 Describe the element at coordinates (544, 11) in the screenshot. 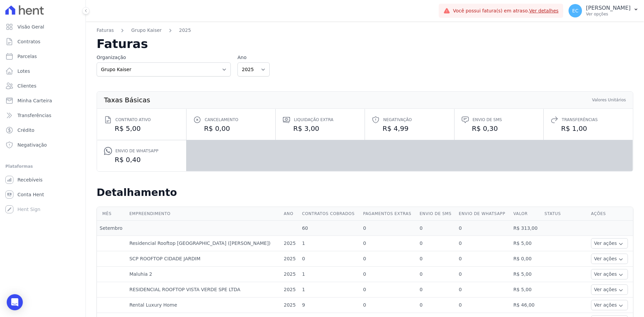

I see `a: Ver detalhes` at that location.